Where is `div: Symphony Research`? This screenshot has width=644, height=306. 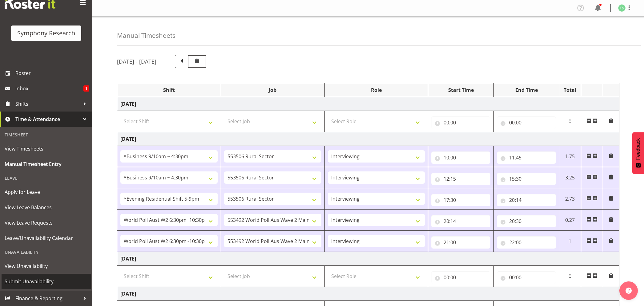 div: Symphony Research is located at coordinates (46, 33).